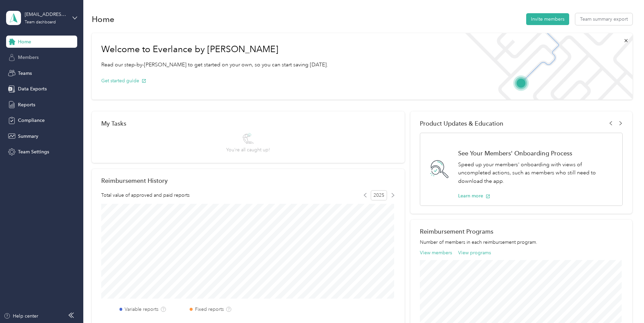 This screenshot has height=323, width=644. Describe the element at coordinates (604, 19) in the screenshot. I see `button: Team summary export` at that location.